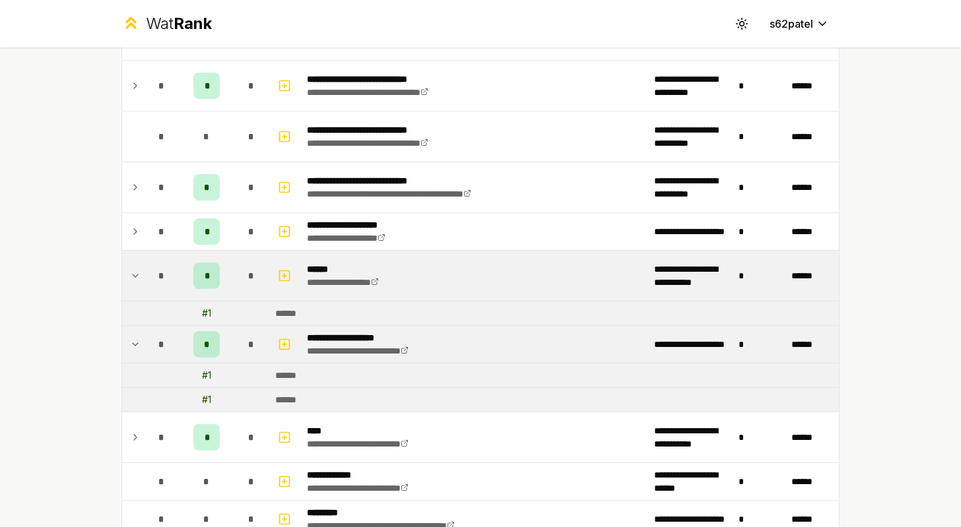  What do you see at coordinates (193, 23) in the screenshot?
I see `span: Rank` at bounding box center [193, 23].